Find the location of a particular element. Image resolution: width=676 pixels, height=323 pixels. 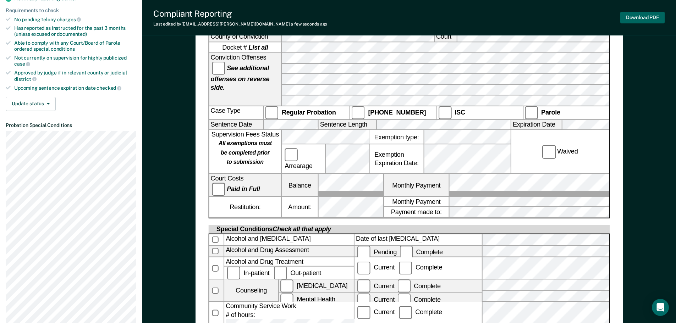

span: district is located at coordinates (25, 79).